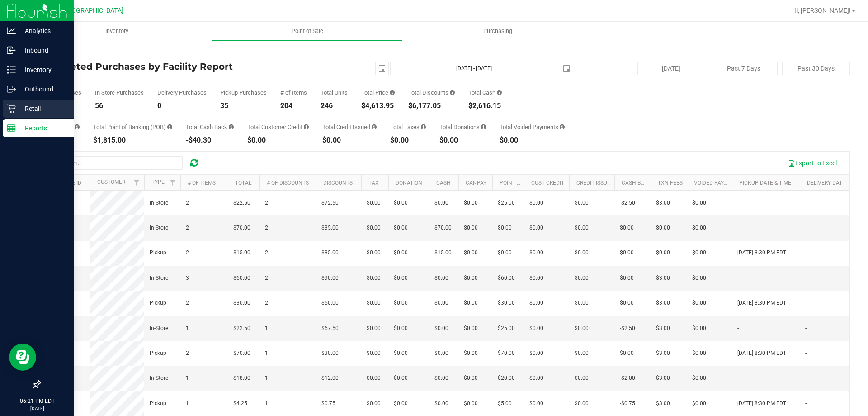 This screenshot has height=416, width=868. Describe the element at coordinates (408, 127) in the screenshot. I see `div: Total Taxes` at that location.